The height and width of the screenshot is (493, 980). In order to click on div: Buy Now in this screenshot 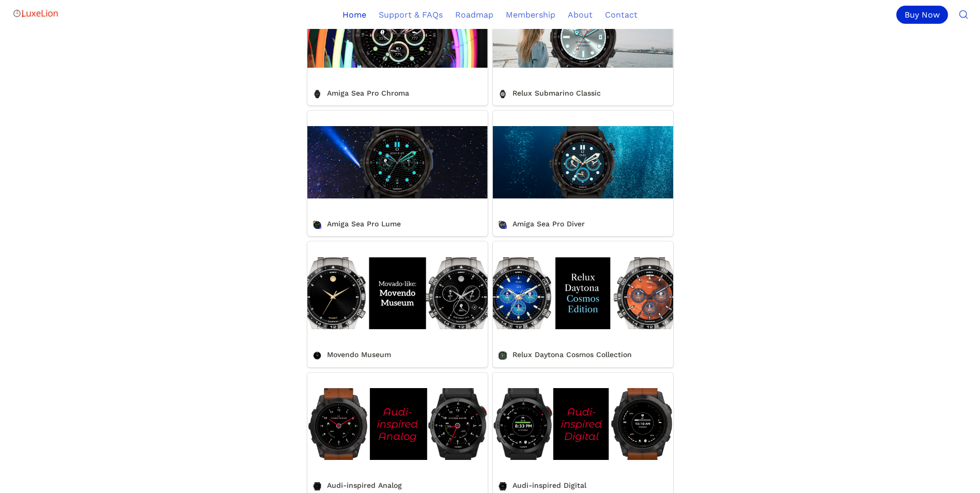, I will do `click(922, 14)`.